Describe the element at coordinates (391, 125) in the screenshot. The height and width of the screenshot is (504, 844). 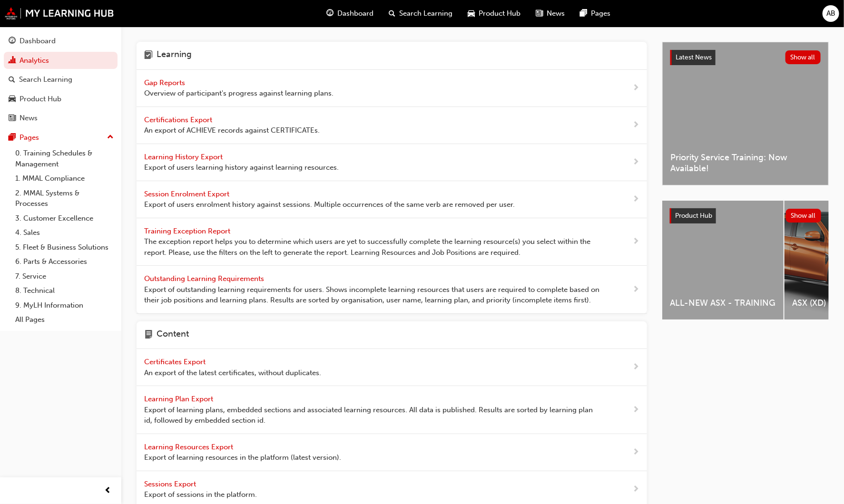
I see `a: Certifications Export An export of ACHIEVE records against CERTIFICATEs.next-icon` at that location.